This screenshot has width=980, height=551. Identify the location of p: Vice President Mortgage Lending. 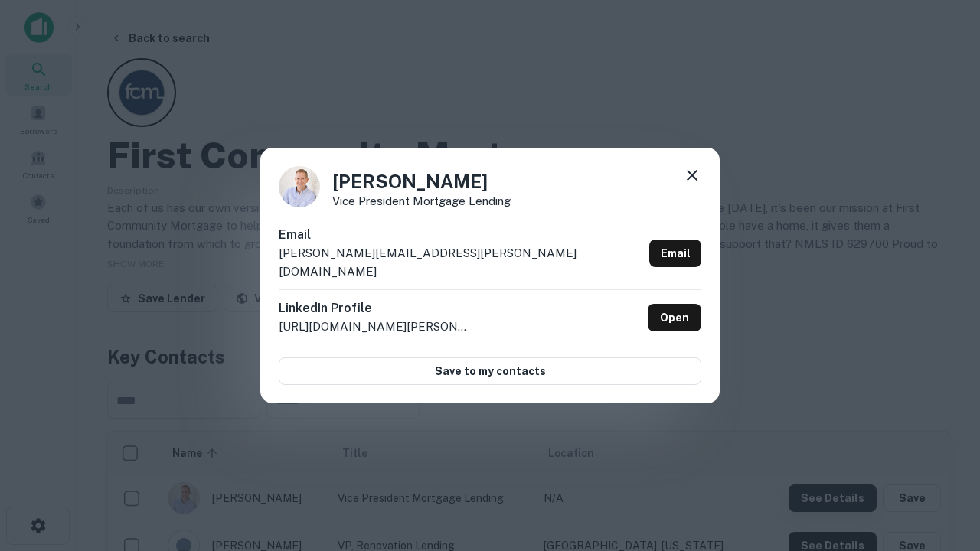
(421, 201).